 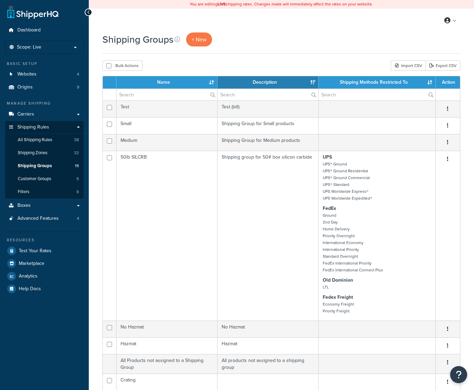 What do you see at coordinates (44, 179) in the screenshot?
I see `a: Customer Groups 5` at bounding box center [44, 179].